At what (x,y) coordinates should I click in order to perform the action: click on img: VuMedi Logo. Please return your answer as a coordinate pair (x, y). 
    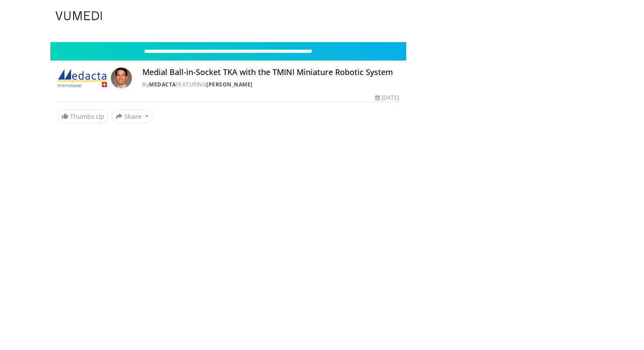
    Looking at the image, I should click on (79, 16).